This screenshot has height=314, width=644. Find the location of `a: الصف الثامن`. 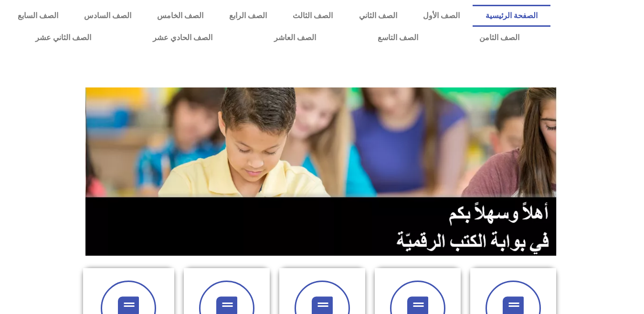

a: الصف الثامن is located at coordinates (499, 38).